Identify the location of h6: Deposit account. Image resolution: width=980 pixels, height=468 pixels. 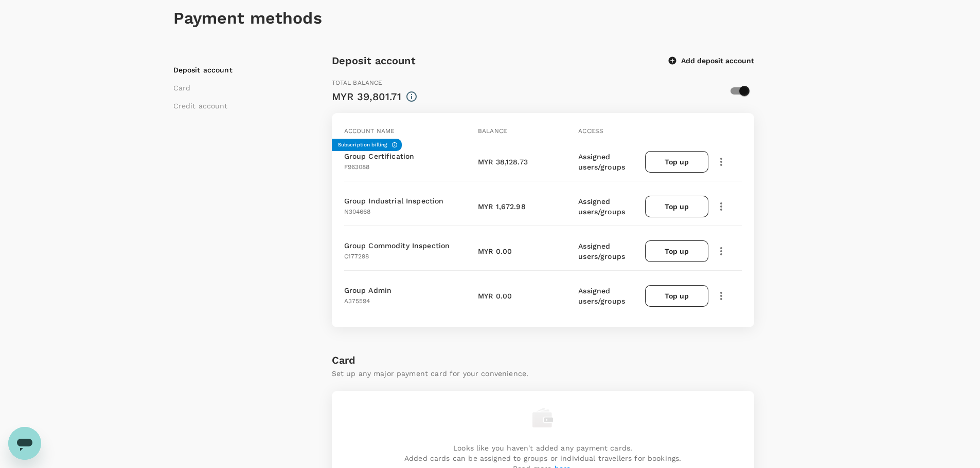
(373, 61).